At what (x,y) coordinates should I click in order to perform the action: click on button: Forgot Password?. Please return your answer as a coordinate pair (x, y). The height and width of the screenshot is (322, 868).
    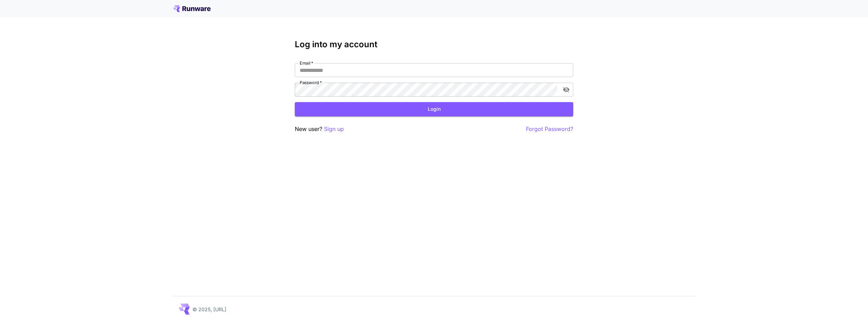
    Looking at the image, I should click on (550, 129).